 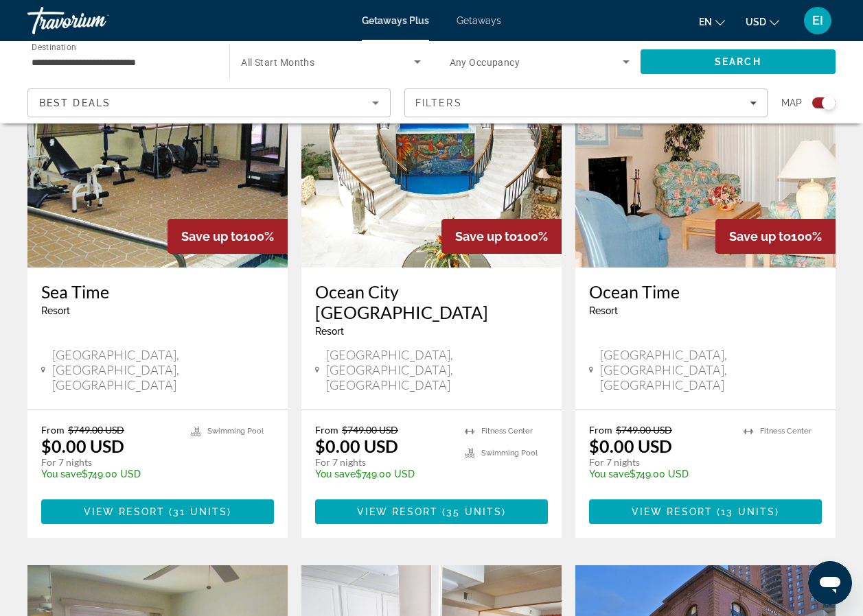 I want to click on button: User Menu, so click(x=818, y=21).